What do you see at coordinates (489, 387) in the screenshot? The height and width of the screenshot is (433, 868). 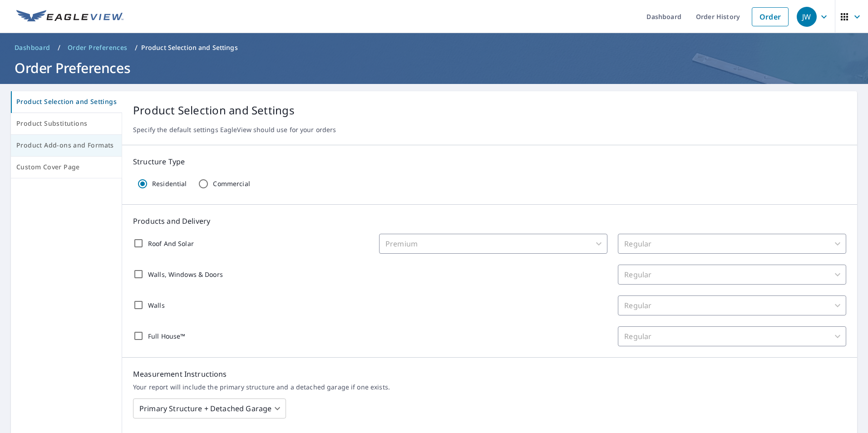 I see `p: Your report will include the primary structure and a detached garage if one exists.` at bounding box center [489, 387].